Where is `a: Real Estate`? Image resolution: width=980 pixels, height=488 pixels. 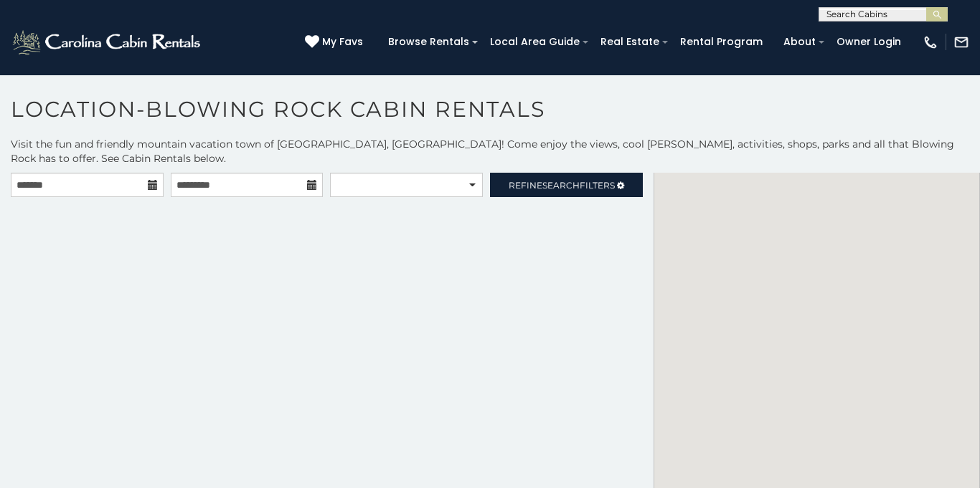 a: Real Estate is located at coordinates (630, 42).